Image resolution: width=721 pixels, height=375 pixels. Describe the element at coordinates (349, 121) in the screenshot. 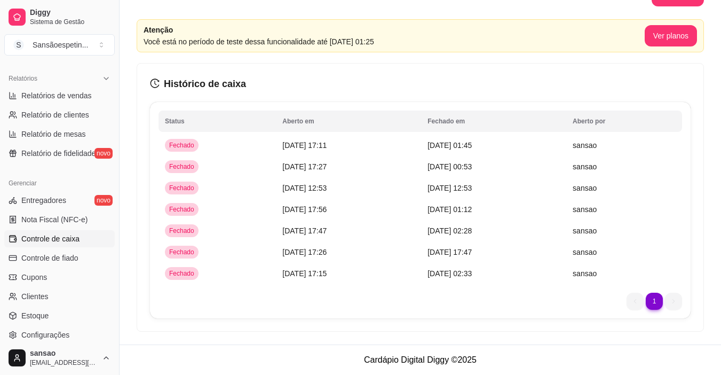

I see `th: Aberto em` at that location.